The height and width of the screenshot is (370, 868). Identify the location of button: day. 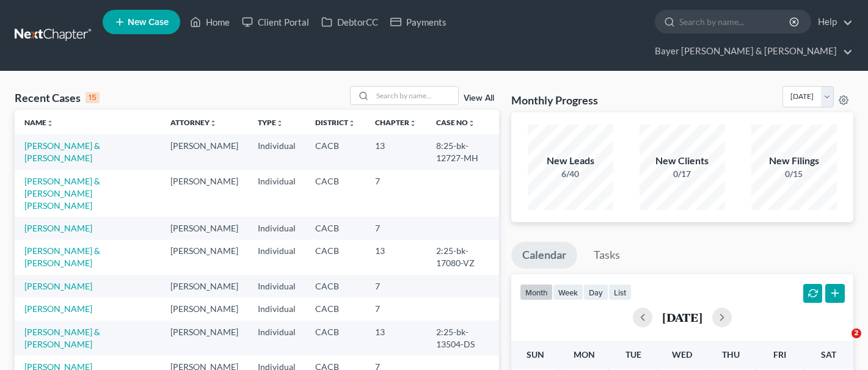
(596, 292).